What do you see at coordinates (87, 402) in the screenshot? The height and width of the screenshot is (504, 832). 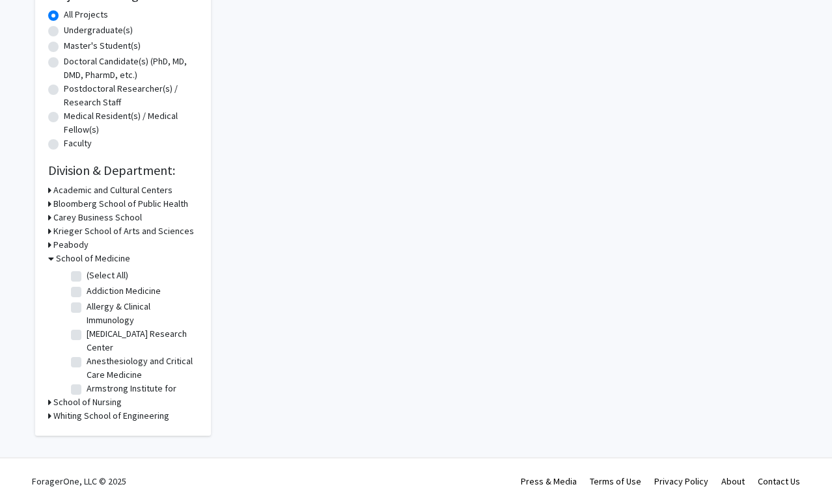 I see `h3: School of Nursing` at bounding box center [87, 402].